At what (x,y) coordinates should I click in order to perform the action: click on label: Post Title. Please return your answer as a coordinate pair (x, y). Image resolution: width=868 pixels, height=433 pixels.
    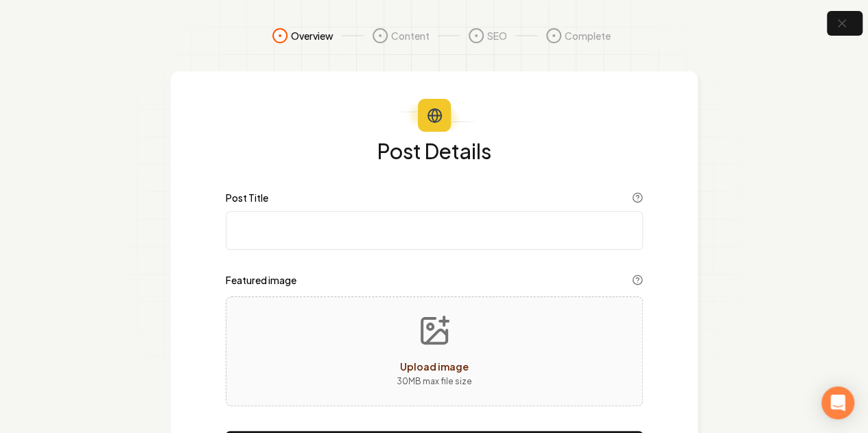
    Looking at the image, I should click on (247, 198).